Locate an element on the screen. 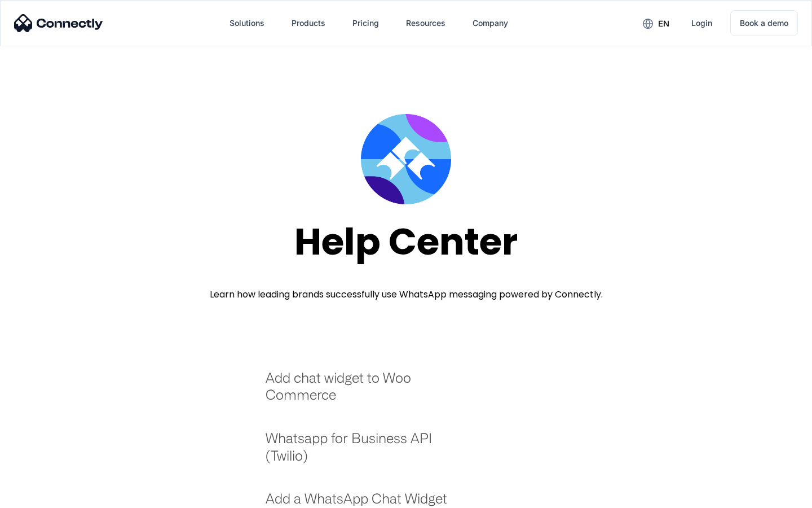  a: Add chat widget to Woo Commerce is located at coordinates (364, 391).